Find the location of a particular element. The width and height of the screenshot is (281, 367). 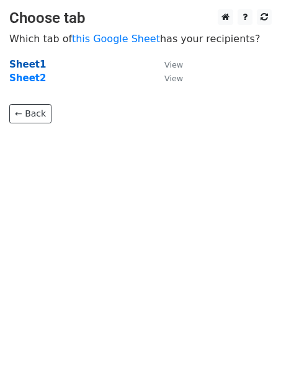

strong: Sheet1 is located at coordinates (27, 65).